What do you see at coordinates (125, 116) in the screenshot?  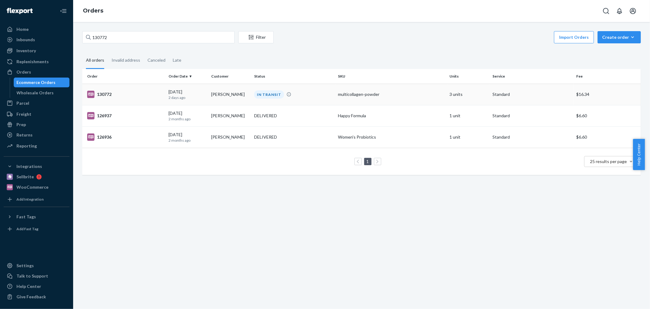 I see `div: 126937` at bounding box center [125, 116].